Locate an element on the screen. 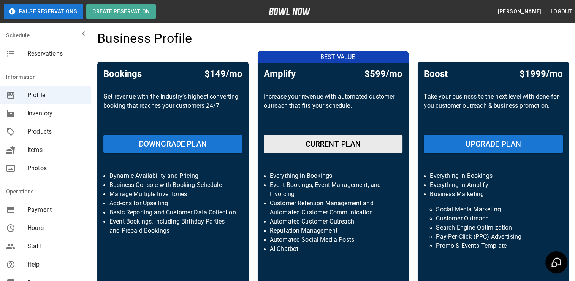 This screenshot has width=575, height=281. span: Products is located at coordinates (56, 132).